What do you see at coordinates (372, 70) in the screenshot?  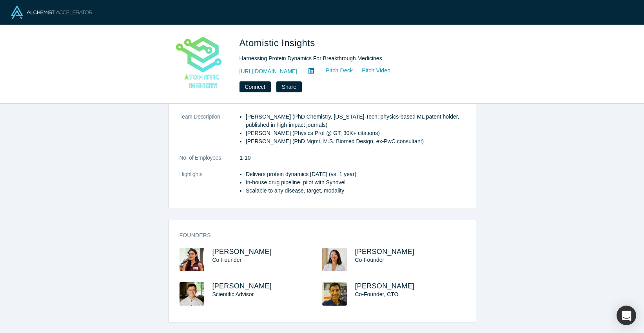 I see `a: Pitch Video` at bounding box center [372, 70].